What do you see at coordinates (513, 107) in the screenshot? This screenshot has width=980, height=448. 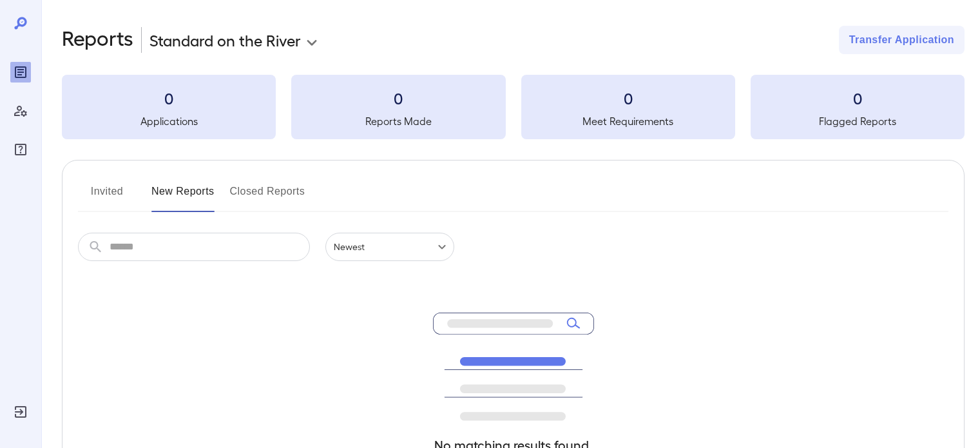 I see `summary: 0Applications0Reports Made0Meet Requirements0Flagged Reports` at bounding box center [513, 107].